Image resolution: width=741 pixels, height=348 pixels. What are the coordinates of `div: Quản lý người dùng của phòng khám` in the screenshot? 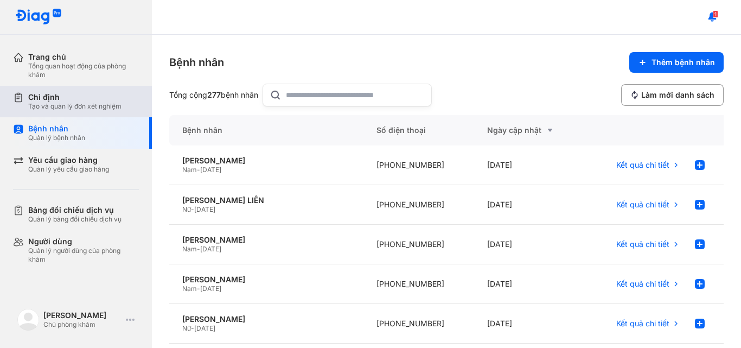 It's located at (84, 255).